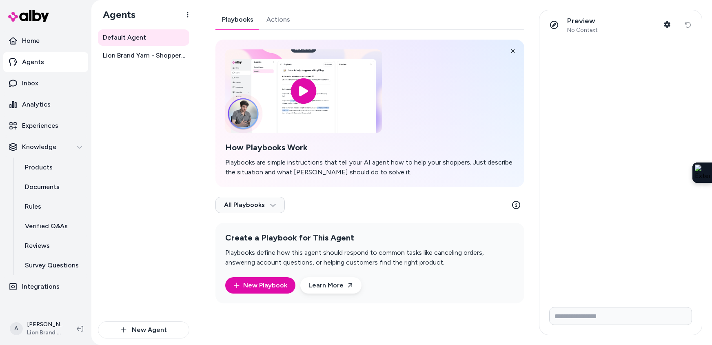  I want to click on a: Home, so click(46, 41).